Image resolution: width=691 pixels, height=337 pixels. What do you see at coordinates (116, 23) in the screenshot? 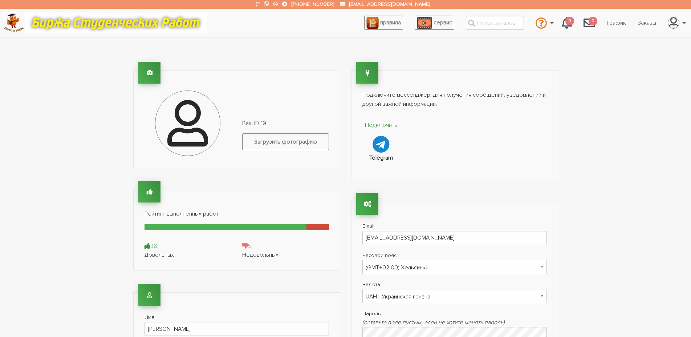
I see `img: motto-12e01f5a76059d5f6a28199ef077b1f78e012cfde436ab5cf1d4517935686d32.gif` at bounding box center [116, 23].